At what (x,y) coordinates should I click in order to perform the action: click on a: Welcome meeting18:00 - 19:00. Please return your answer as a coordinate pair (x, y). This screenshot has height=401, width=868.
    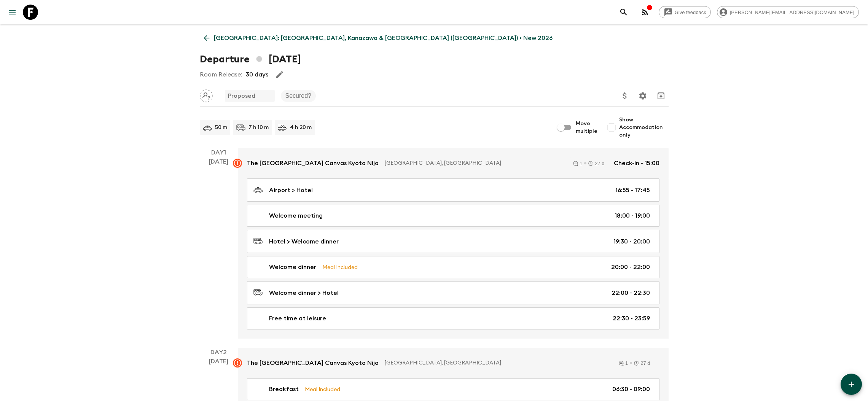
    Looking at the image, I should click on (454, 216).